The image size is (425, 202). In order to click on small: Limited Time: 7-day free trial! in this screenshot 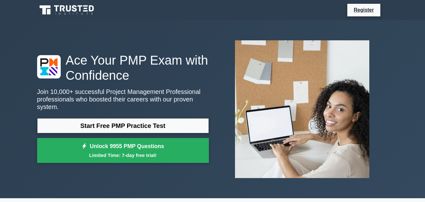, I will do `click(123, 155)`.